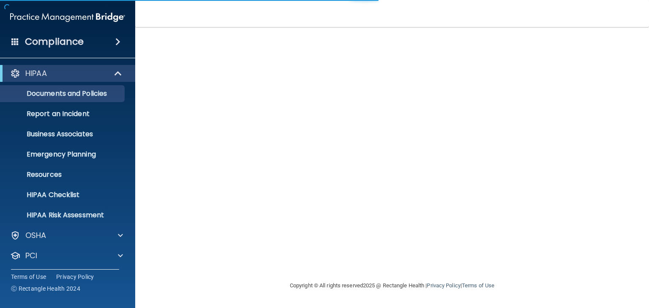 The image size is (649, 308). I want to click on p: HIPAA Risk Assessment, so click(63, 215).